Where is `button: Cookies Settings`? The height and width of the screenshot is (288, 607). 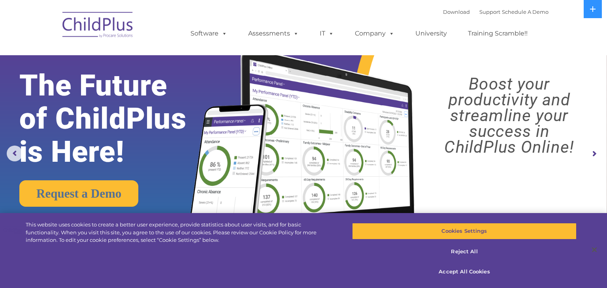 button: Cookies Settings is located at coordinates (464, 232).